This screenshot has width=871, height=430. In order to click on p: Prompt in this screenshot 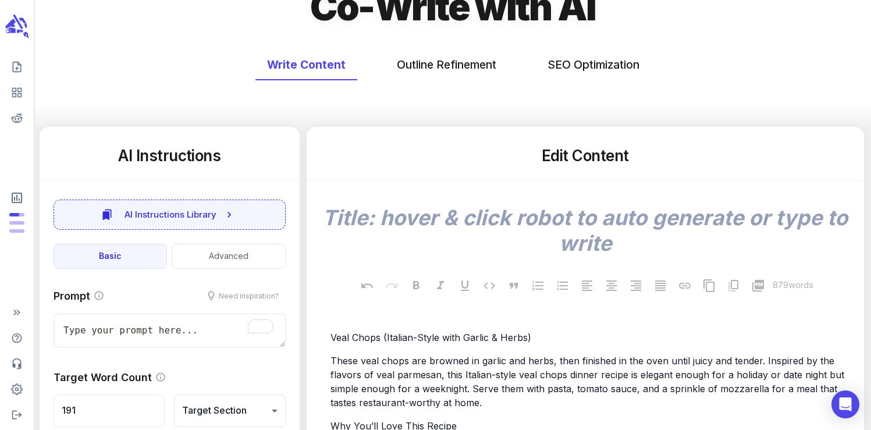, I will do `click(72, 295)`.